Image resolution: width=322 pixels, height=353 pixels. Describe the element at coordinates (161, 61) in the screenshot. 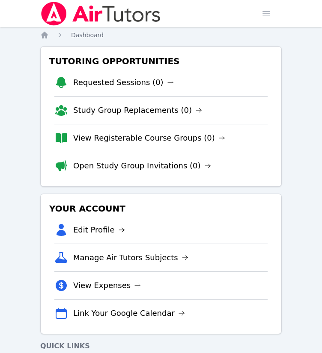

I see `h3: Tutoring Opportunities` at that location.